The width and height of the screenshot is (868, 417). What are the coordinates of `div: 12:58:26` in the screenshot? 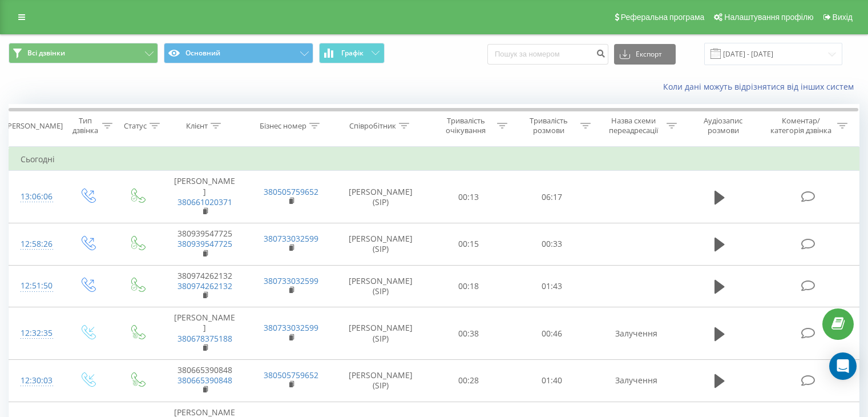 It's located at (36, 244).